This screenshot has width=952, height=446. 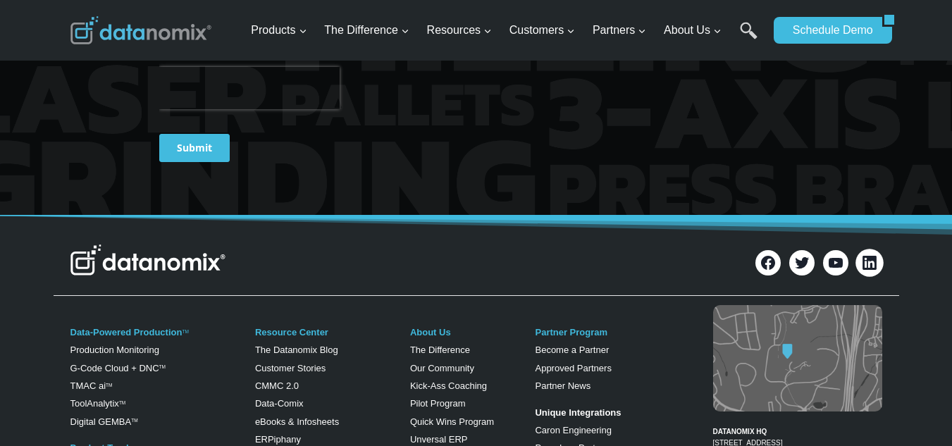 I want to click on a: Schedule Demo, so click(x=828, y=30).